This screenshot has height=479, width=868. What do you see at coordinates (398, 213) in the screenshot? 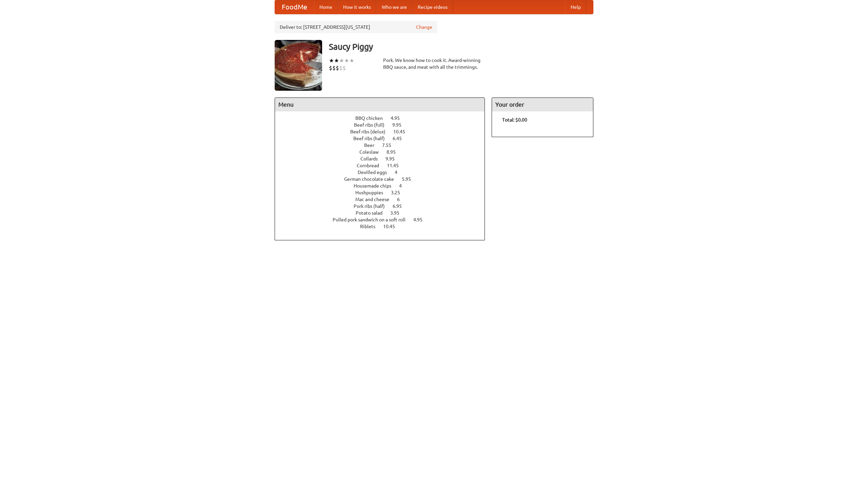
I see `span: 3.95` at bounding box center [398, 213].